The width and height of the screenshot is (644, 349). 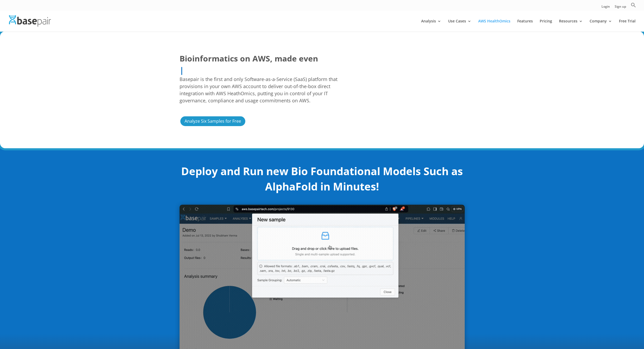 I want to click on a: Pricing, so click(x=546, y=25).